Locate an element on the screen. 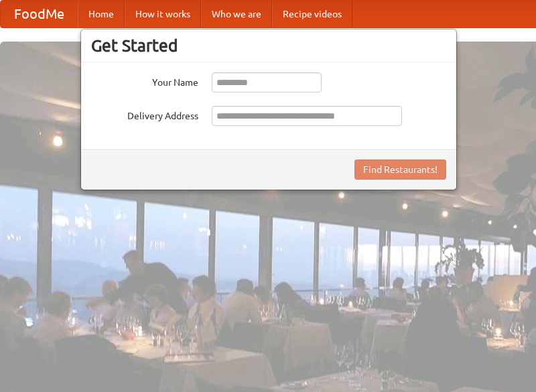 This screenshot has height=392, width=536. a: Who we are is located at coordinates (236, 14).